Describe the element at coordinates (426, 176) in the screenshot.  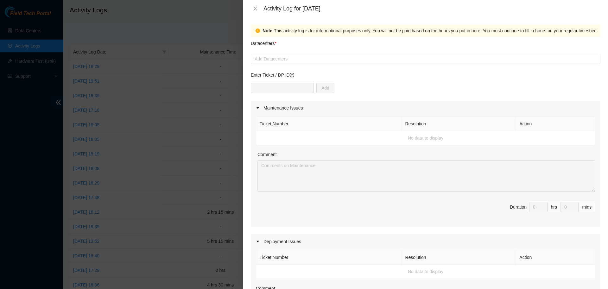
I see `textarea: Comment` at that location.